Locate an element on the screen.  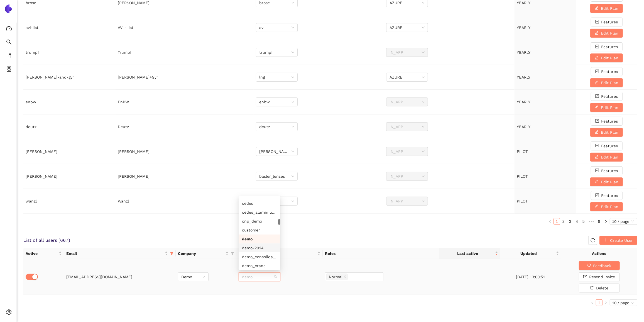
span: Feedback is located at coordinates (602, 266).